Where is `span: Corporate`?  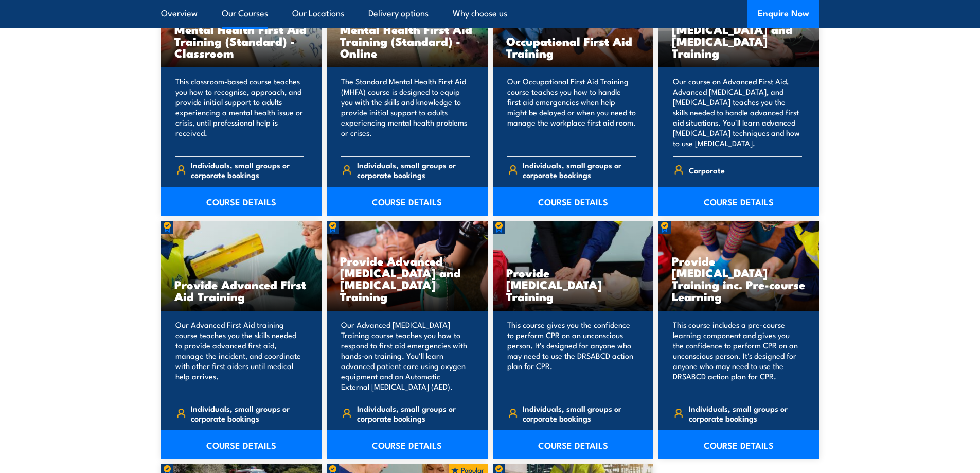 span: Corporate is located at coordinates (707, 170).